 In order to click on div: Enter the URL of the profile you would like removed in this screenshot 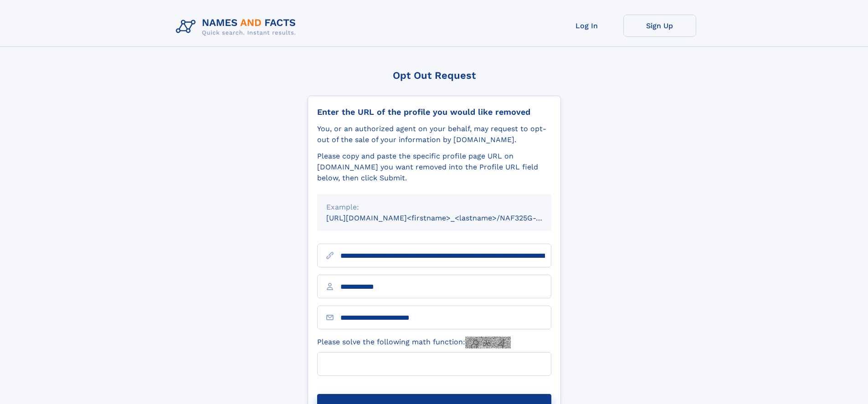, I will do `click(434, 112)`.